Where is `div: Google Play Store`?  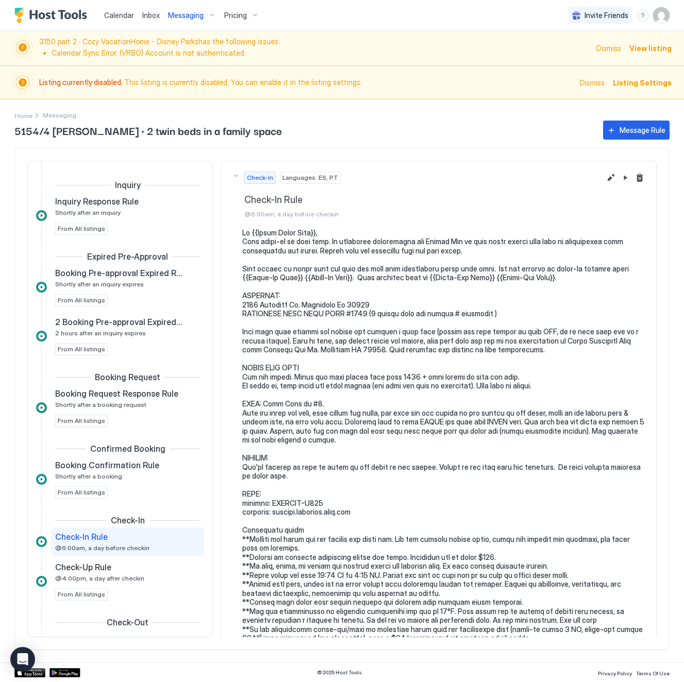 div: Google Play Store is located at coordinates (65, 673).